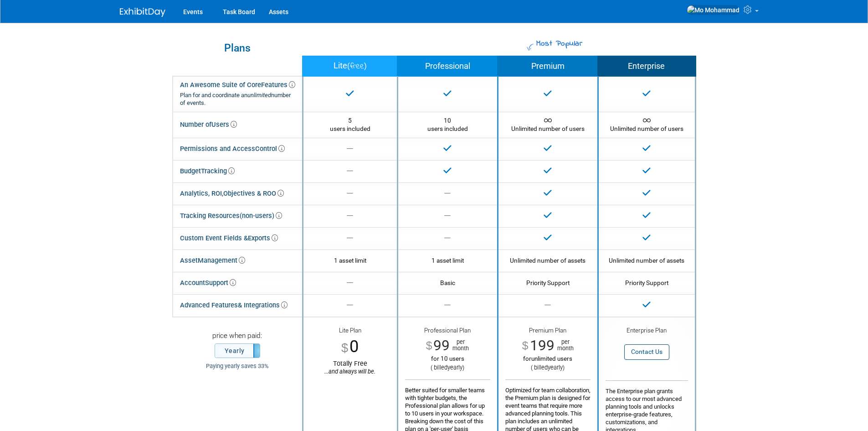 The image size is (868, 431). I want to click on div: 10 users included, so click(448, 125).